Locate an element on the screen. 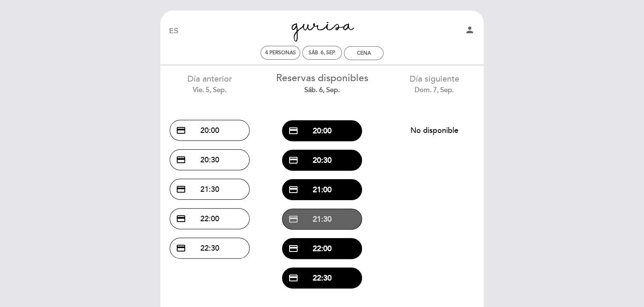 This screenshot has width=644, height=307. div: dom. 7, sep. is located at coordinates (434, 90).